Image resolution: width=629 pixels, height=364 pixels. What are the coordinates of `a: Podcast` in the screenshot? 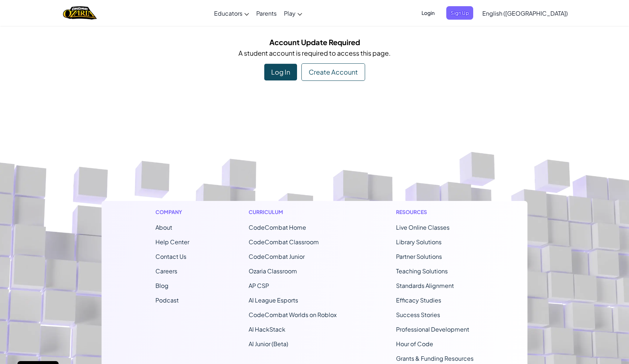 It's located at (167, 300).